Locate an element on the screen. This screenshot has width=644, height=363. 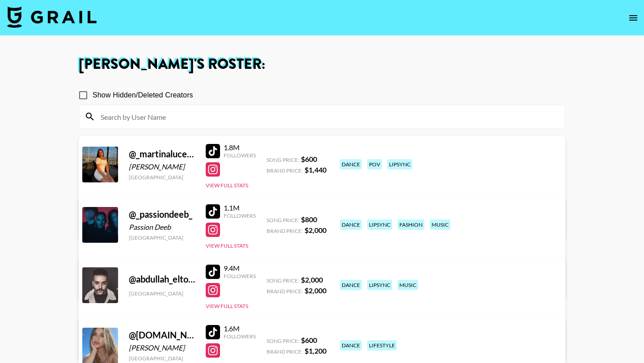
strong: $ 1,200 is located at coordinates (315, 351).